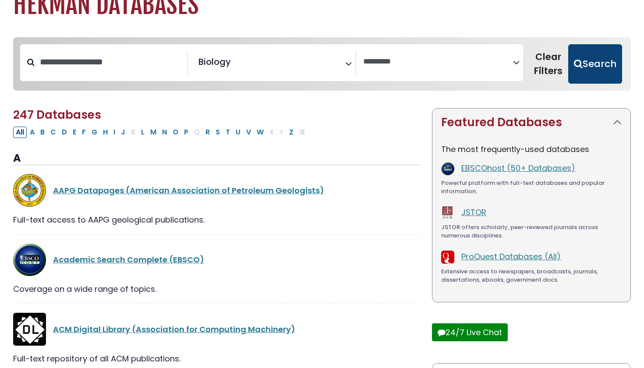  Describe the element at coordinates (123, 132) in the screenshot. I see `button: Filter Results J` at that location.